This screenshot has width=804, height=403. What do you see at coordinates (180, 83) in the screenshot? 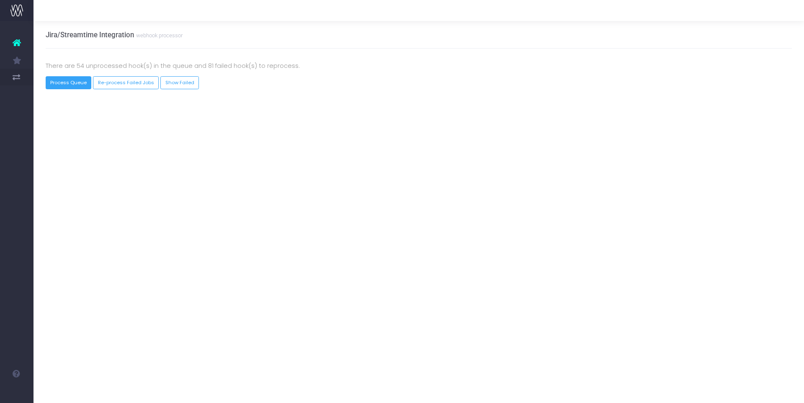
I see `a: Show Failed` at bounding box center [180, 83].